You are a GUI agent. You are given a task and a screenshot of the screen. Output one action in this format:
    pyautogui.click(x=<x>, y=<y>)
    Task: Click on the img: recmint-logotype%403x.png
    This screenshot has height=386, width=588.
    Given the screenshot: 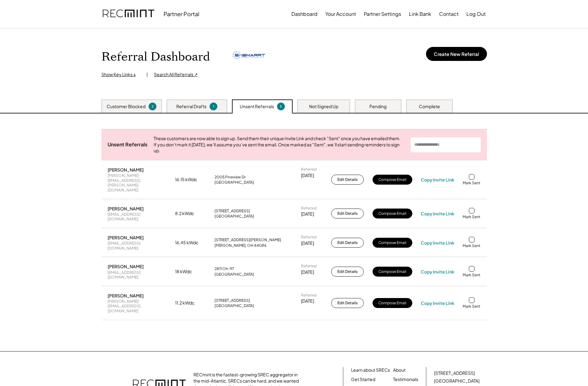 What is the action you would take?
    pyautogui.click(x=129, y=14)
    